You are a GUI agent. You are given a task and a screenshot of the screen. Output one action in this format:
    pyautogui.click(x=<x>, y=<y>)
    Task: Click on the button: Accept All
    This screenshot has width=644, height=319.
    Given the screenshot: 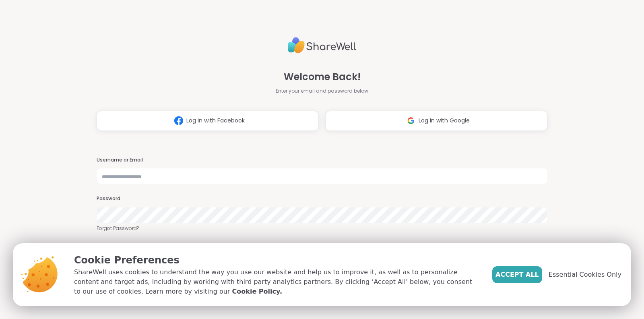 What is the action you would take?
    pyautogui.click(x=517, y=274)
    